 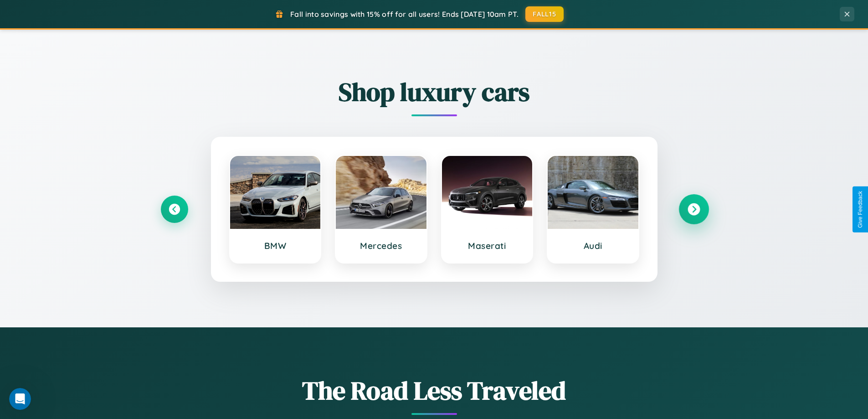 I want to click on button: FALL15, so click(x=545, y=14).